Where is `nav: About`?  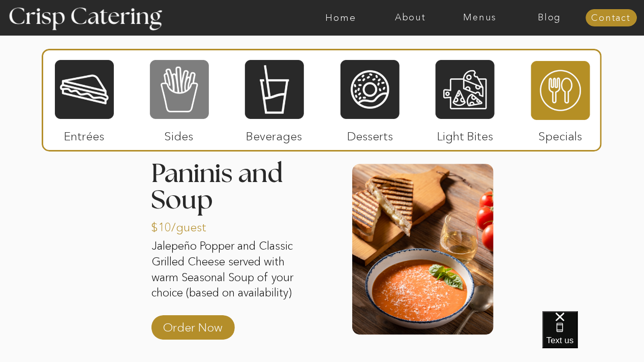
nav: About is located at coordinates (410, 17).